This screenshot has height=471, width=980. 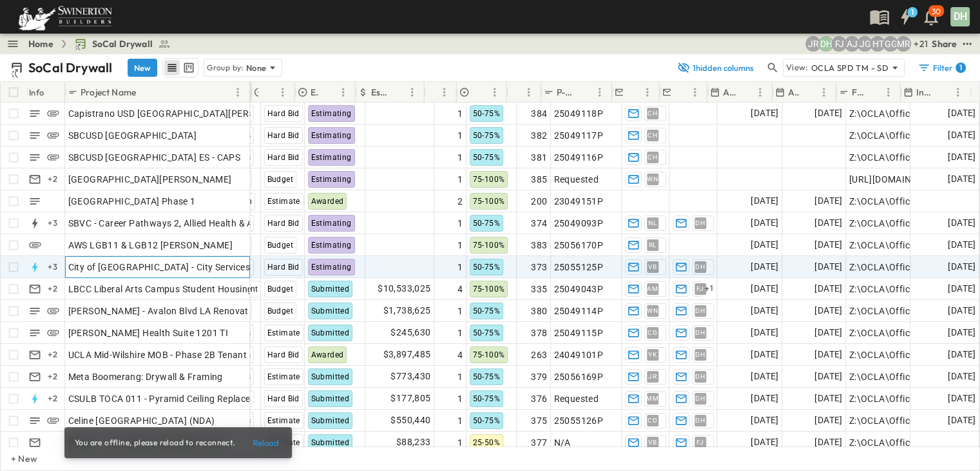 What do you see at coordinates (652, 441) in the screenshot?
I see `span: VB` at bounding box center [652, 441].